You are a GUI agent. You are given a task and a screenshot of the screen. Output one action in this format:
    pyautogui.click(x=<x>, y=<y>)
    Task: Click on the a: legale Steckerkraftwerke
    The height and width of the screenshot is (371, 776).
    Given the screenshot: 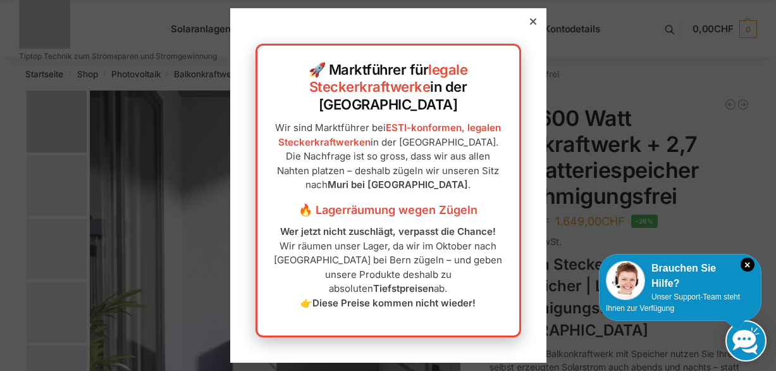 What is the action you would take?
    pyautogui.click(x=388, y=78)
    